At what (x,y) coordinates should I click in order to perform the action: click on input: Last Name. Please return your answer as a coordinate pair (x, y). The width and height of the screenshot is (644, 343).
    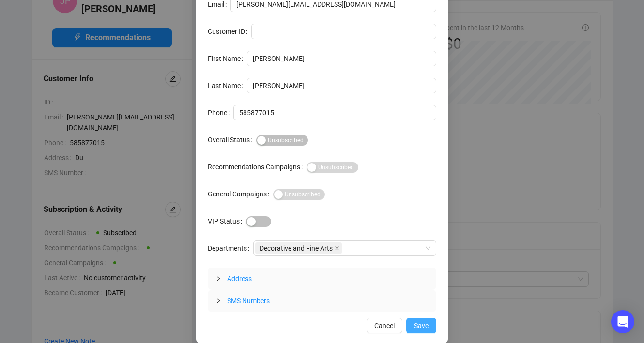
    Looking at the image, I should click on (341, 85).